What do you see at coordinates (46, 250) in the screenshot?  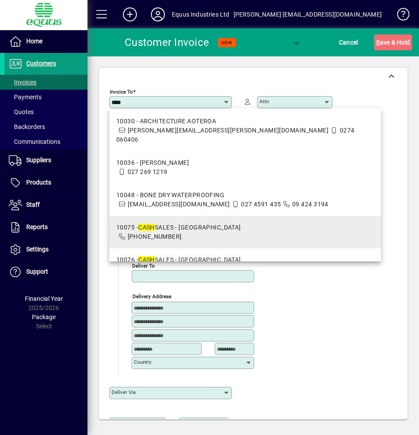 I see `a: Settings` at bounding box center [46, 250].